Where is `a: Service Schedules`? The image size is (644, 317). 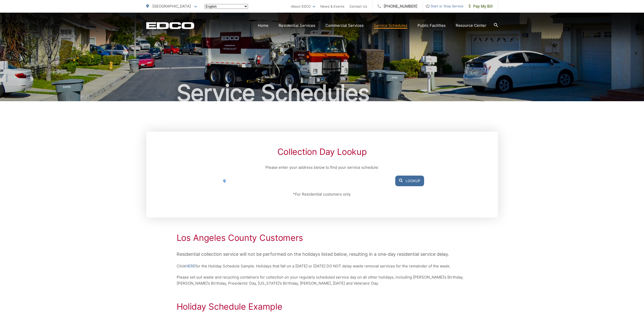 a: Service Schedules is located at coordinates (390, 26).